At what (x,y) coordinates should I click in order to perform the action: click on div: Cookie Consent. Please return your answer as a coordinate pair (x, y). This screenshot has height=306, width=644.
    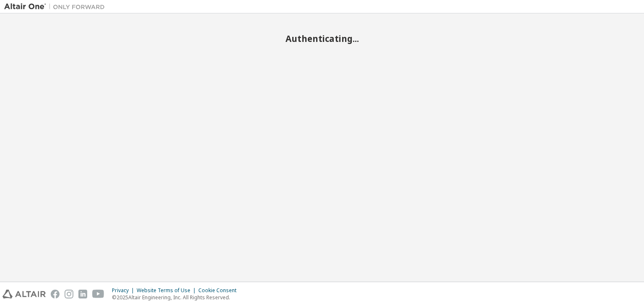
    Looking at the image, I should click on (220, 291).